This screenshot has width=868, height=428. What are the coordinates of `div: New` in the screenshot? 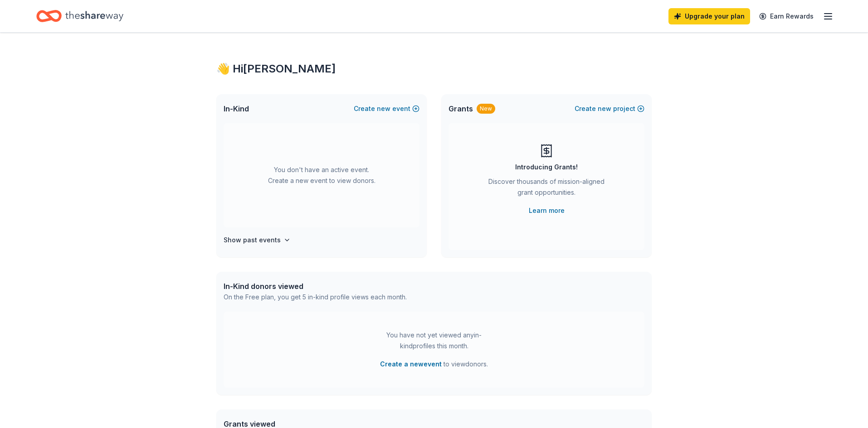 It's located at (486, 109).